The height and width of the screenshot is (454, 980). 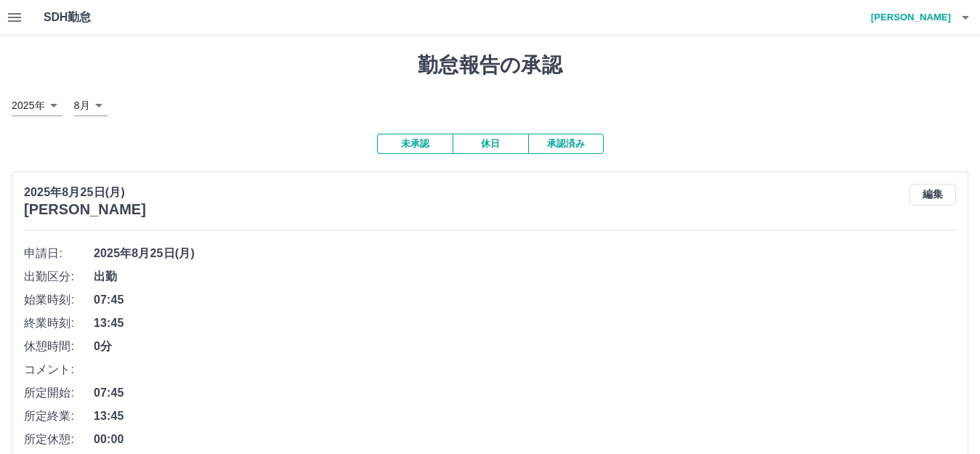 I want to click on span: 終業時刻:, so click(x=59, y=323).